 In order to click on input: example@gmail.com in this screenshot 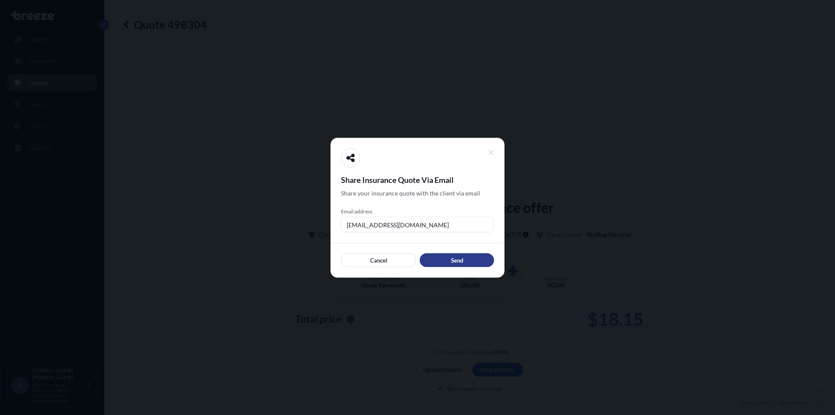, I will do `click(418, 224)`.